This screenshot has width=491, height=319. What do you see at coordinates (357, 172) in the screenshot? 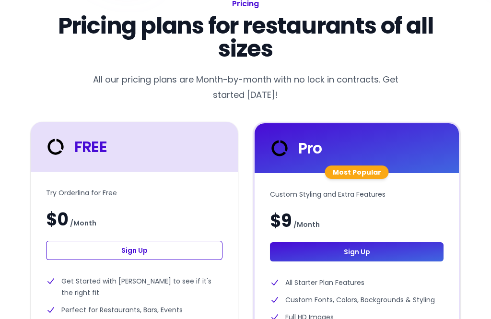
I see `div: Most Popular` at bounding box center [357, 172].